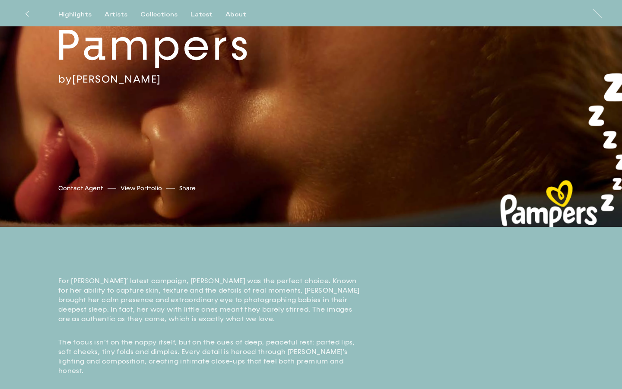  I want to click on button: Share, so click(187, 188).